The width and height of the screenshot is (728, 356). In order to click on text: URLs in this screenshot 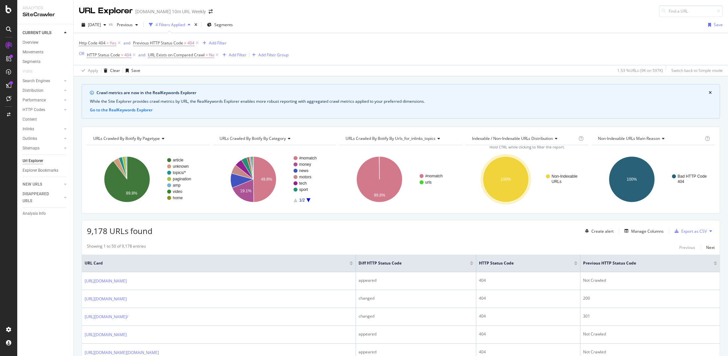, I will do `click(556, 182)`.